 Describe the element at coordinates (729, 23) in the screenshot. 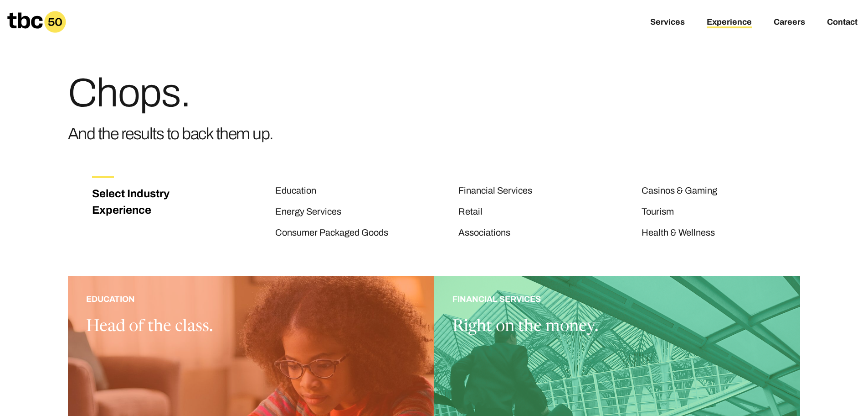

I see `a: Experience` at that location.